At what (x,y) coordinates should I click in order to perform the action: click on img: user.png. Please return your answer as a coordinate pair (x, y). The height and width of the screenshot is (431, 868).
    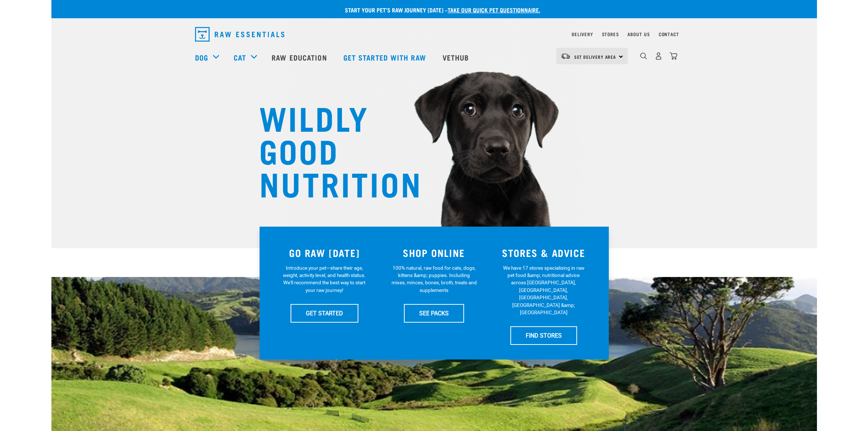
    Looking at the image, I should click on (659, 56).